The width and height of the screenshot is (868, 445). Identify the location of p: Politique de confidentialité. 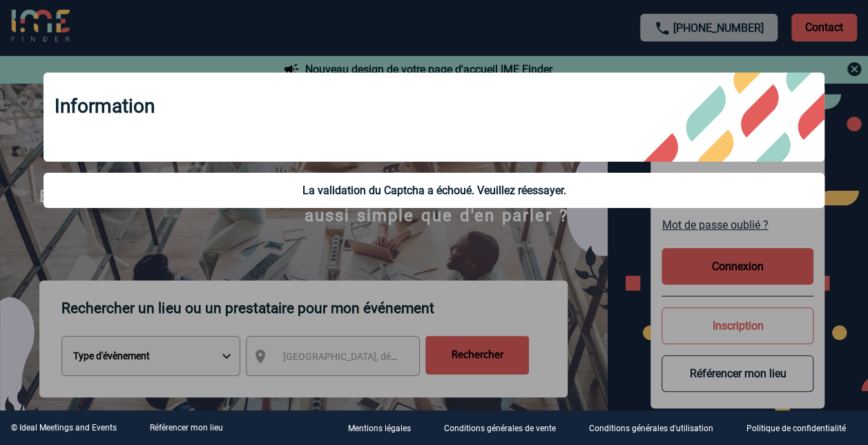
(797, 429).